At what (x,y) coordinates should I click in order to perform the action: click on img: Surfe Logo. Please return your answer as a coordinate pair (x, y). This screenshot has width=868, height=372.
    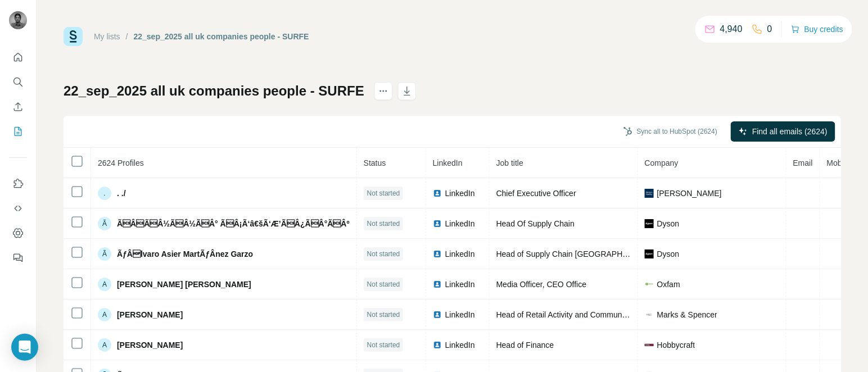
    Looking at the image, I should click on (73, 36).